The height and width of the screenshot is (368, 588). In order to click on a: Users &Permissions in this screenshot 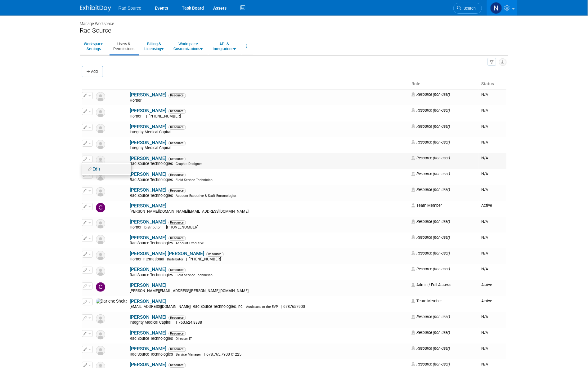, I will do `click(124, 46)`.